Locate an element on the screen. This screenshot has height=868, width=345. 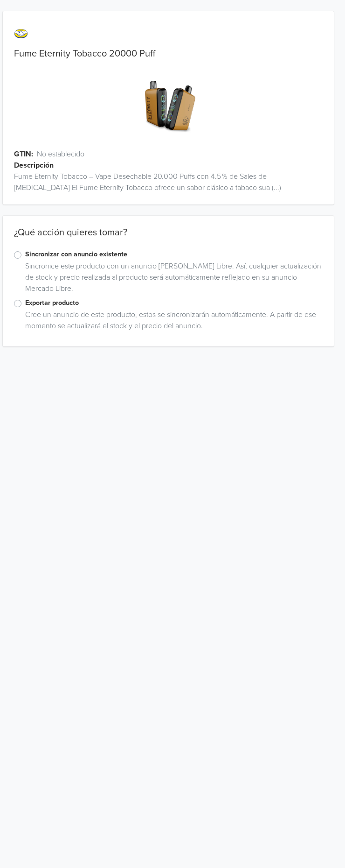
a: Fume Eternity Tobacco 20000 Puff is located at coordinates (84, 54).